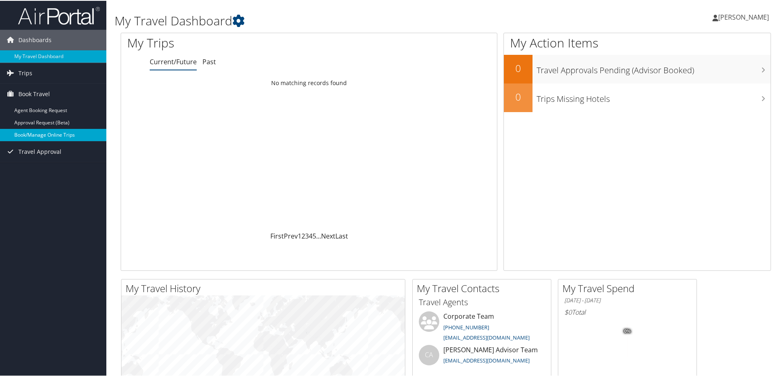  Describe the element at coordinates (654, 96) in the screenshot. I see `h3: Trips Missing Hotels` at that location.